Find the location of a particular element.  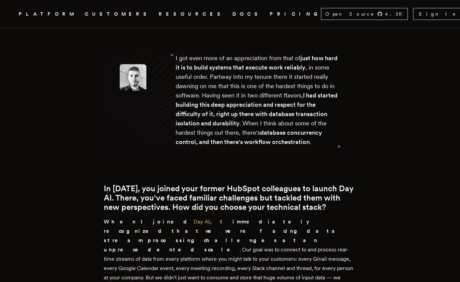

div: I got even more of an appreciation from that of , in some useful order. Partway into my tenure th... is located at coordinates (258, 100).